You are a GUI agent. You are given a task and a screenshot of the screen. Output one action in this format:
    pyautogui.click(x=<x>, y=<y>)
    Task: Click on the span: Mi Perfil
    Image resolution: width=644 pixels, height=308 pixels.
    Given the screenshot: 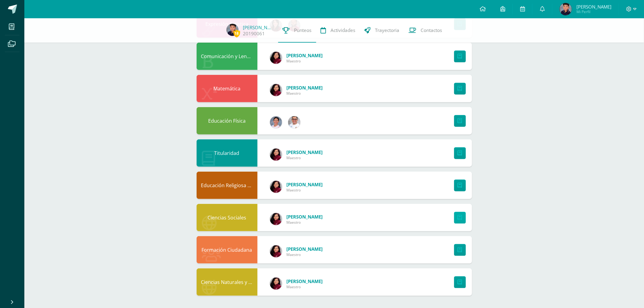 What is the action you would take?
    pyautogui.click(x=594, y=12)
    